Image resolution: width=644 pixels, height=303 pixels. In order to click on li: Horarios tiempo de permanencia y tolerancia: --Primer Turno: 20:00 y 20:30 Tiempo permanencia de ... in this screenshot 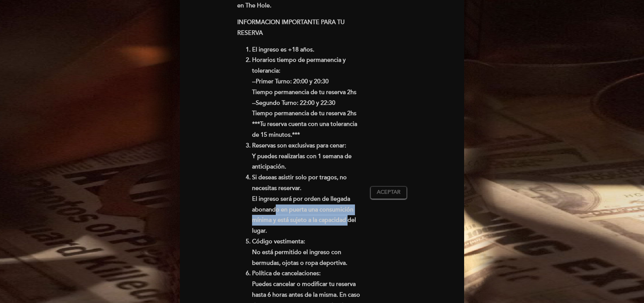, I will do `click(308, 97)`.